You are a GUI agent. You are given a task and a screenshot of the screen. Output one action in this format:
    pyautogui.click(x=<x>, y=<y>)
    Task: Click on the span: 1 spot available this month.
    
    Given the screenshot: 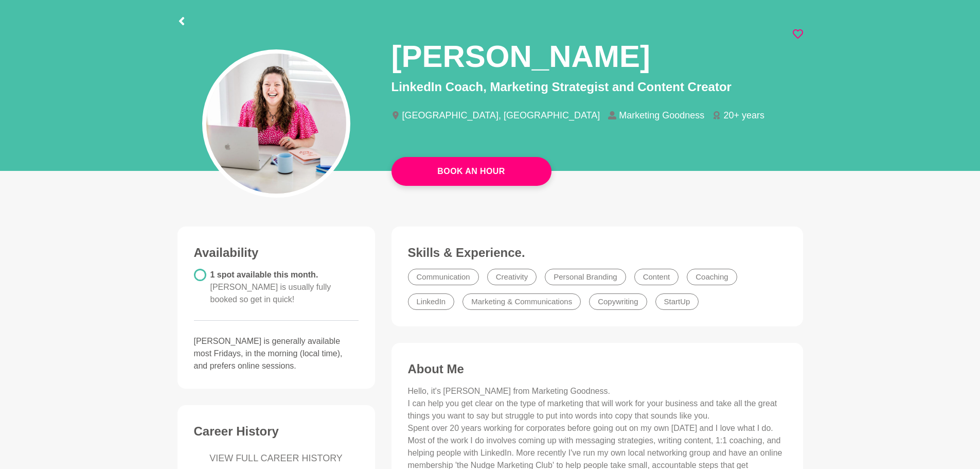 What is the action you would take?
    pyautogui.click(x=271, y=287)
    